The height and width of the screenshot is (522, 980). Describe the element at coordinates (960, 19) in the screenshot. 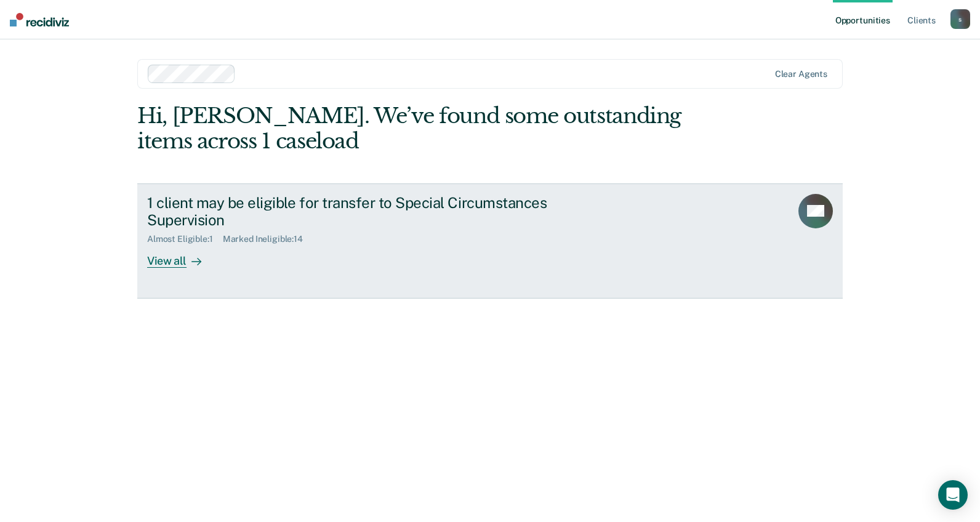

I see `button: s` at that location.